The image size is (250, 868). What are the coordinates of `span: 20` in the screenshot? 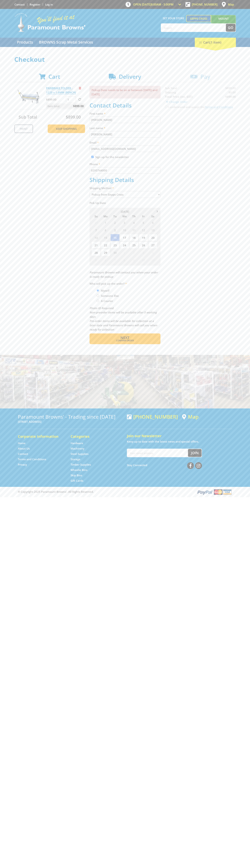 It's located at (153, 238).